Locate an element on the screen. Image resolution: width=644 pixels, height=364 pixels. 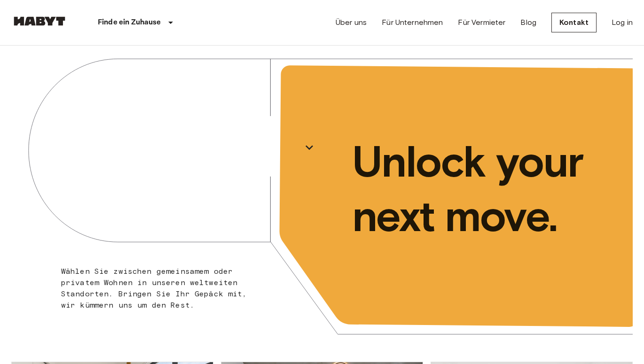
p: Unlock your next move. is located at coordinates (485, 189).